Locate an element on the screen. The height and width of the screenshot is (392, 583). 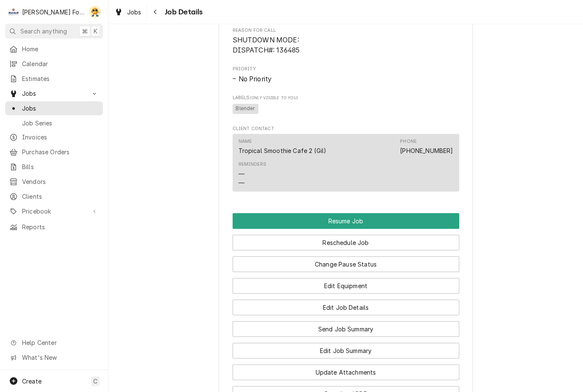
a: Bills is located at coordinates (54, 166).